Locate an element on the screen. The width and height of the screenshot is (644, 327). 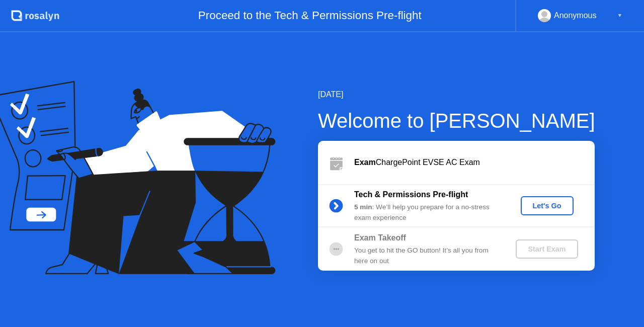
button: Let's Go is located at coordinates (547, 206).